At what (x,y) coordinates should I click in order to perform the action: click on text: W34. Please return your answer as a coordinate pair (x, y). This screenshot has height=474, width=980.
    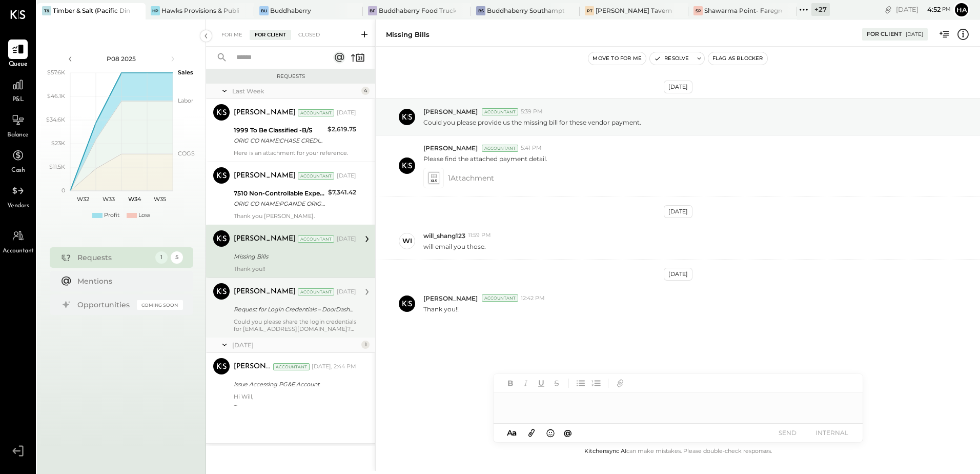
    Looking at the image, I should click on (135, 199).